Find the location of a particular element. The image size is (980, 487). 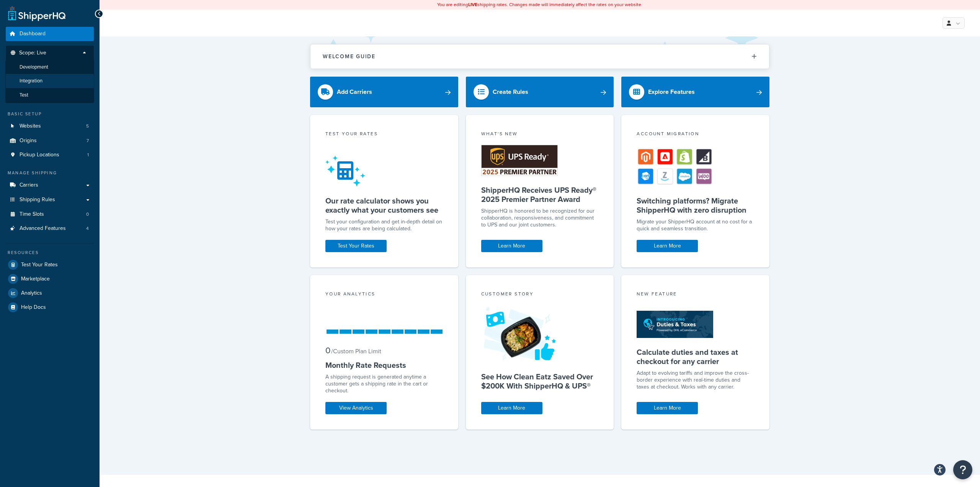

span: Analytics is located at coordinates (32, 293).